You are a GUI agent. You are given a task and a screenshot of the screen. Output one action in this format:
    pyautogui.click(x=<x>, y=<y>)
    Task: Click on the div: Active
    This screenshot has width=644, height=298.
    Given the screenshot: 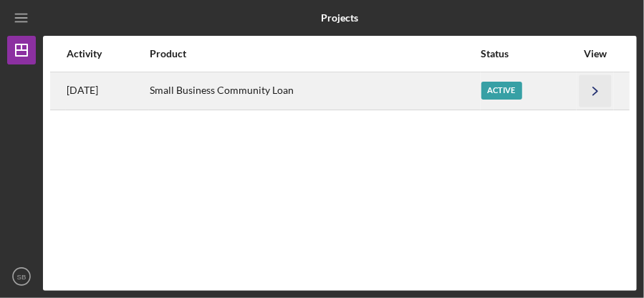 What is the action you would take?
    pyautogui.click(x=501, y=91)
    